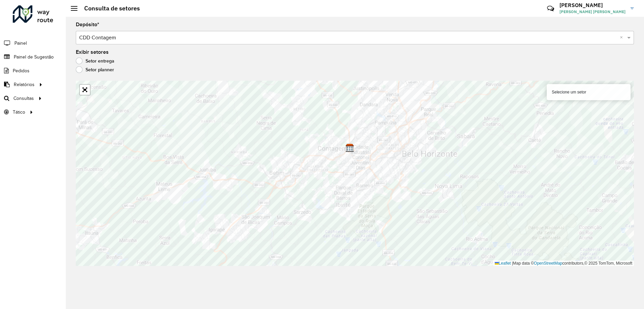 This screenshot has height=309, width=644. What do you see at coordinates (95, 60) in the screenshot?
I see `label: Setor entrega` at bounding box center [95, 60].